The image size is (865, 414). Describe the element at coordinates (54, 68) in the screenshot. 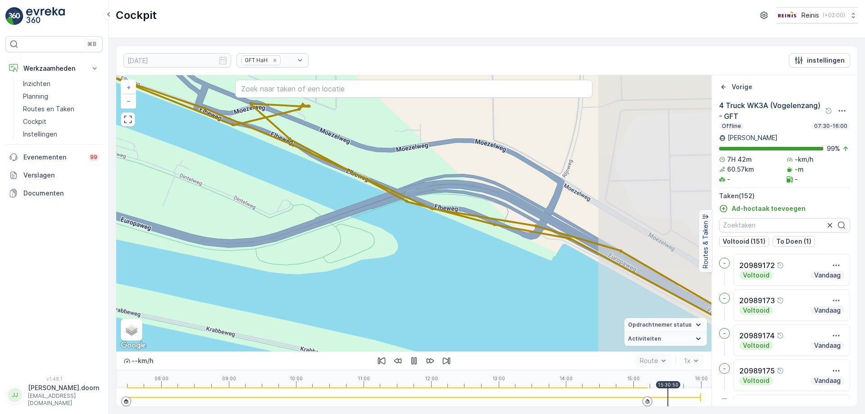

I see `p: Werkzaamheden` at that location.